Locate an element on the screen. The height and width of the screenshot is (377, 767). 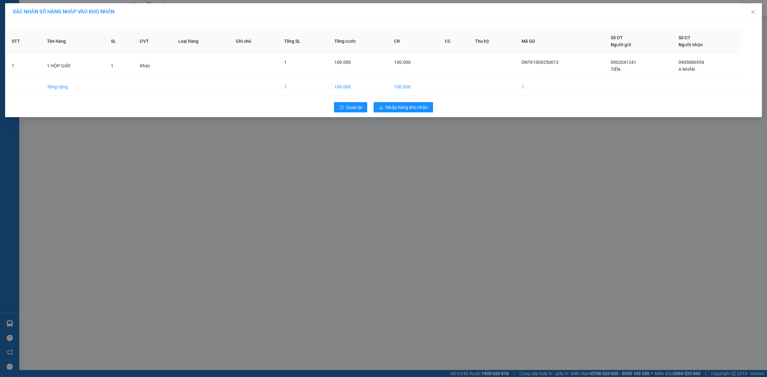
th: Ghi chú is located at coordinates (255, 41).